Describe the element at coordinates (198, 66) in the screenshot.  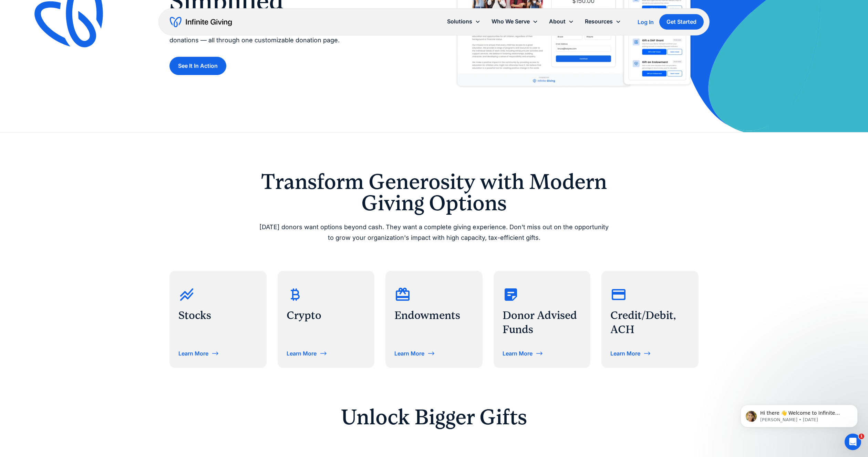
I see `a: See It In Action` at that location.